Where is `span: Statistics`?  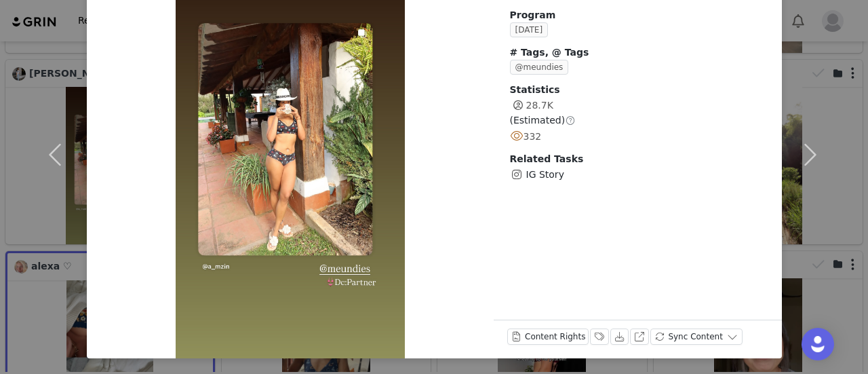 span: Statistics is located at coordinates (535, 89).